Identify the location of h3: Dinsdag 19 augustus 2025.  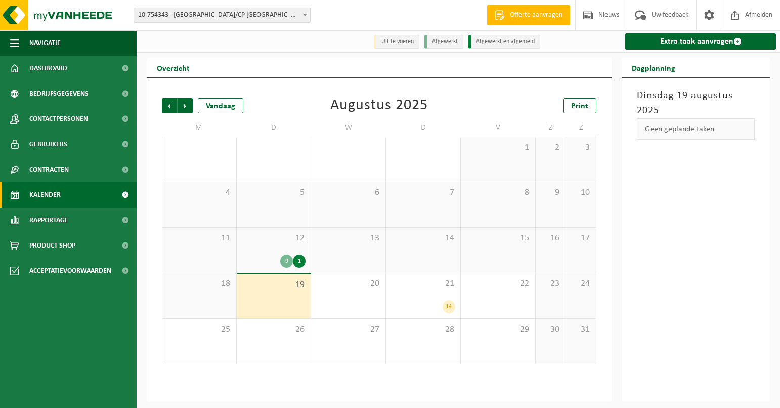
(695, 103).